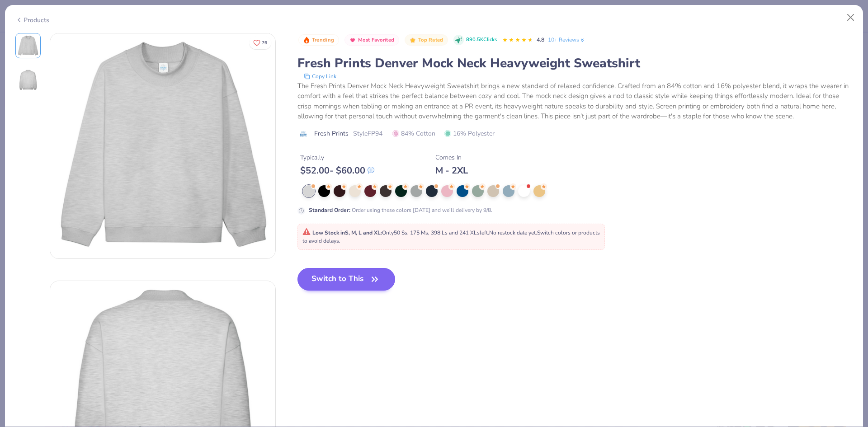 Image resolution: width=868 pixels, height=427 pixels. Describe the element at coordinates (452, 237) in the screenshot. I see `span: Only 50 Ss, 175 Ms, 398 Ls and 241 XLs left. Switch colors or products to avoid delays.` at that location.